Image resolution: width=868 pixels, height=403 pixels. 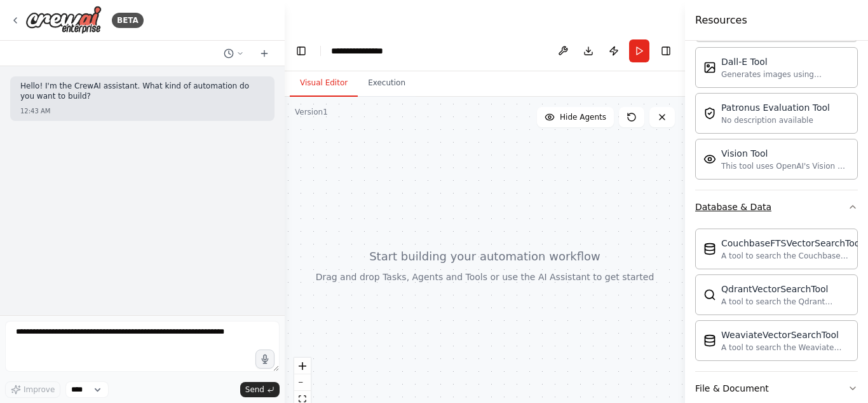 What do you see at coordinates (363, 51) in the screenshot?
I see `nav: breadcrumb` at bounding box center [363, 51].